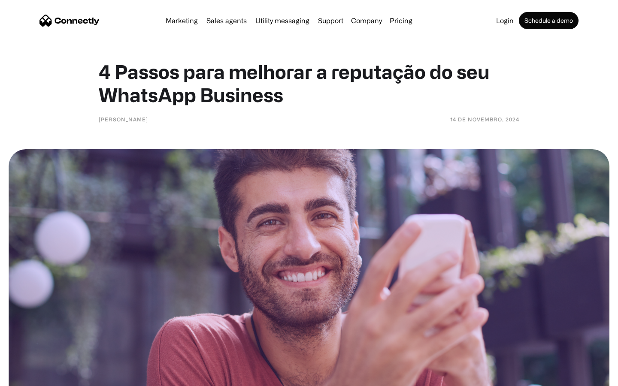 Image resolution: width=618 pixels, height=386 pixels. What do you see at coordinates (282, 21) in the screenshot?
I see `a: Utility messaging` at bounding box center [282, 21].